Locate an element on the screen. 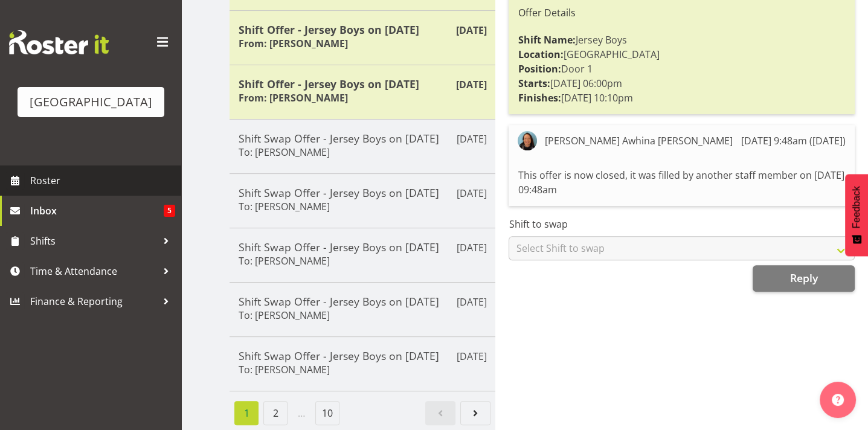  span: 5 is located at coordinates (169, 211).